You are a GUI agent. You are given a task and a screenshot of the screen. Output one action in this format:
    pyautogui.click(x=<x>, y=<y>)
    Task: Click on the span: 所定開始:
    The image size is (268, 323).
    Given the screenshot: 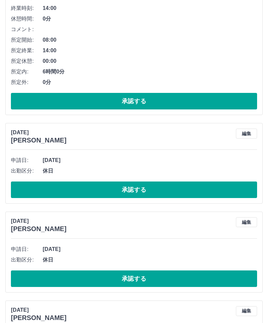 What is the action you would take?
    pyautogui.click(x=27, y=40)
    